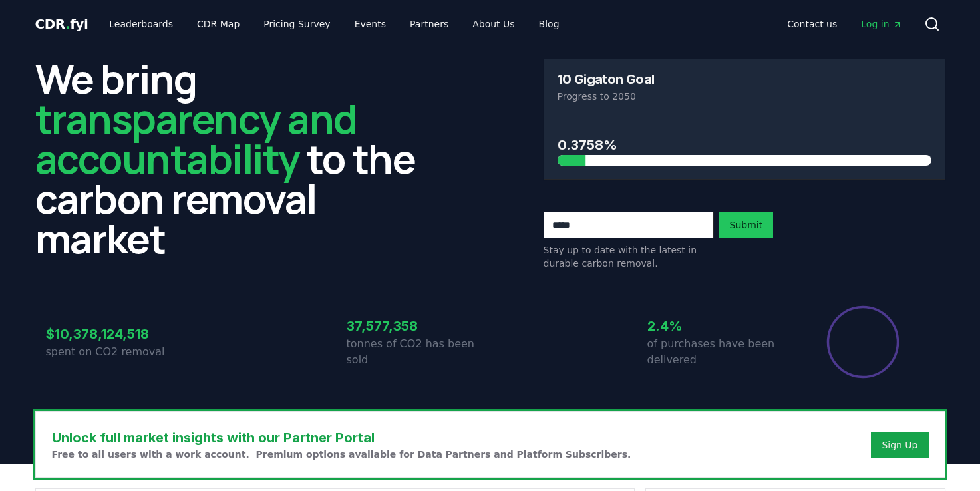 Image resolution: width=980 pixels, height=491 pixels. Describe the element at coordinates (719, 352) in the screenshot. I see `p: of purchases have been delivered` at that location.